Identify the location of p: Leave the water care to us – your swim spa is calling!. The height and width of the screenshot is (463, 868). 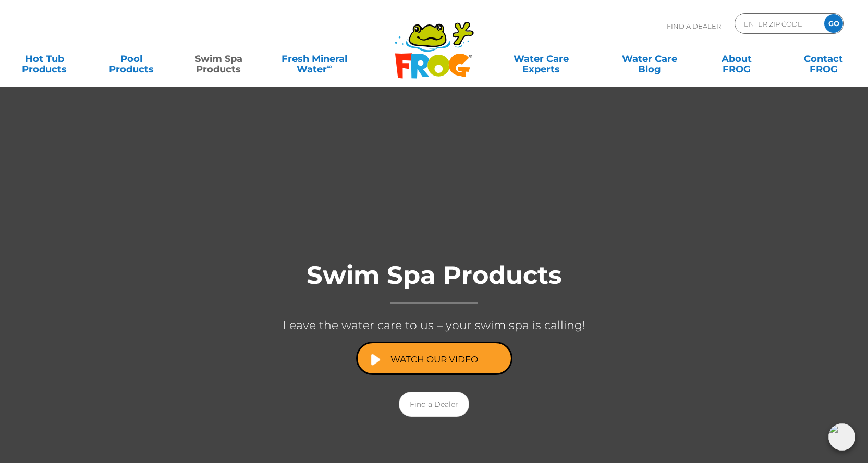
(434, 326).